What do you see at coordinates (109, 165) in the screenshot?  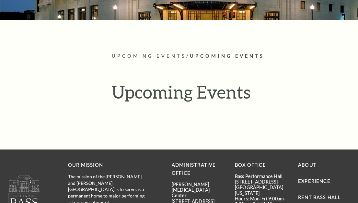 I see `p: OUR MISSION` at bounding box center [109, 165].